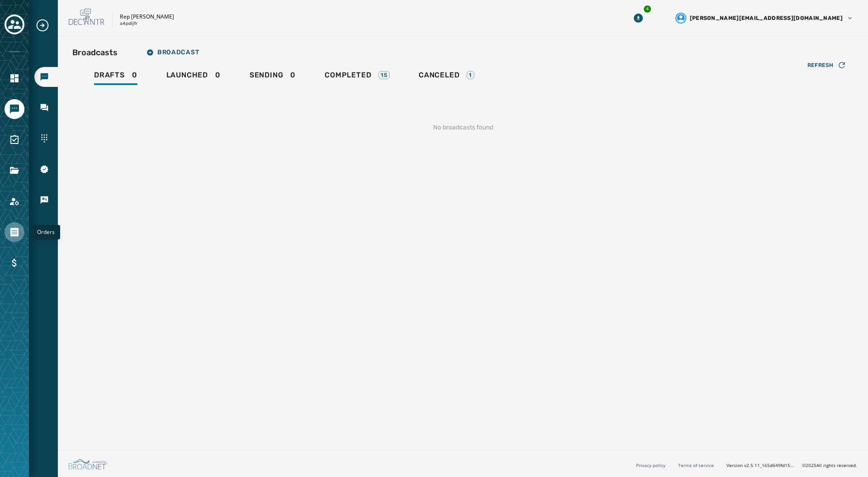  What do you see at coordinates (266, 75) in the screenshot?
I see `span: Sending` at bounding box center [266, 75].